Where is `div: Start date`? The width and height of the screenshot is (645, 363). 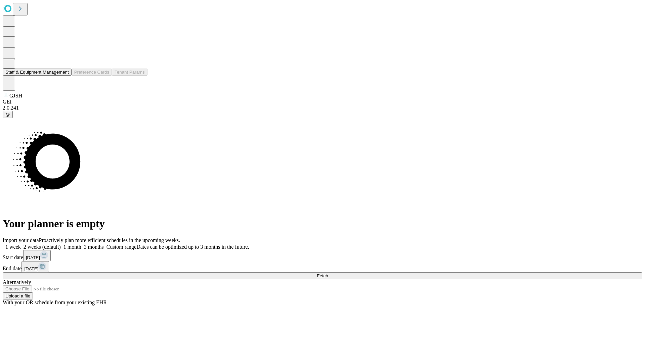
div: Start date is located at coordinates (323, 255).